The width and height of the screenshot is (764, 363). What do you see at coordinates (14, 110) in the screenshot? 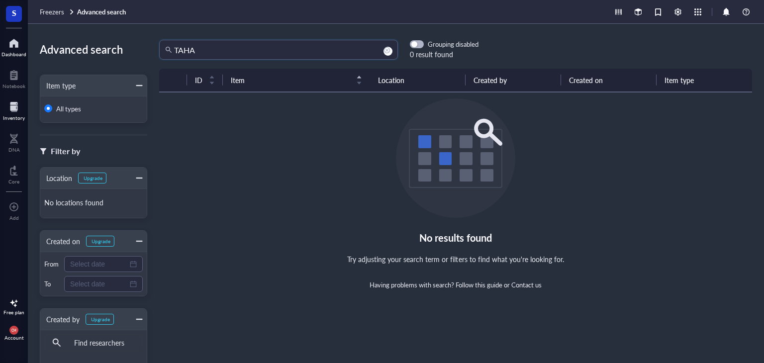
I see `a: Inventory` at bounding box center [14, 110].